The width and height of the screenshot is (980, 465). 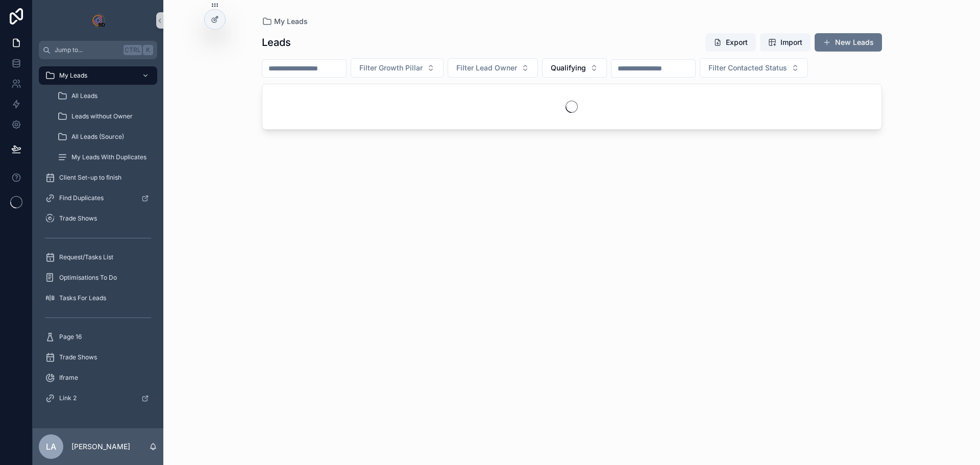 What do you see at coordinates (88, 278) in the screenshot?
I see `span: Optimisations To Do` at bounding box center [88, 278].